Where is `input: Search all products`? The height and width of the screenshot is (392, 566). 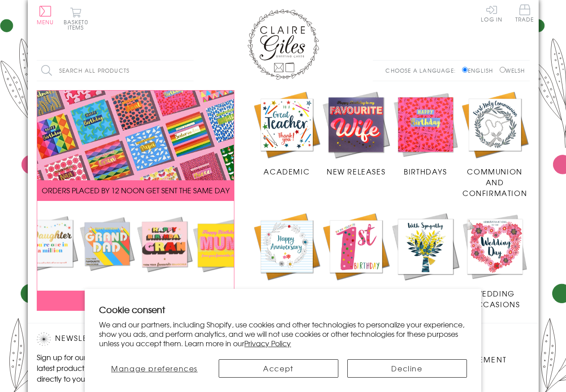 input: Search all products is located at coordinates (115, 70).